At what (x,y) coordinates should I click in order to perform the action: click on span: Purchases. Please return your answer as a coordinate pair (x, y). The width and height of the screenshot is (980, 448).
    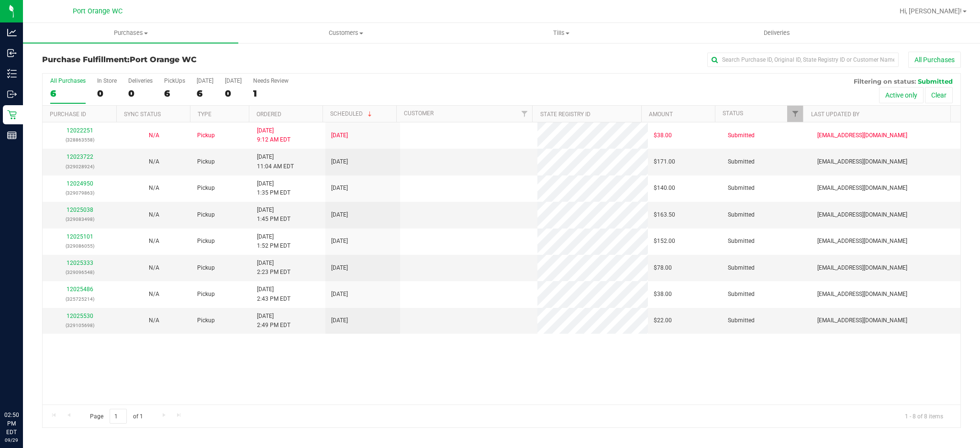
    Looking at the image, I should click on (131, 33).